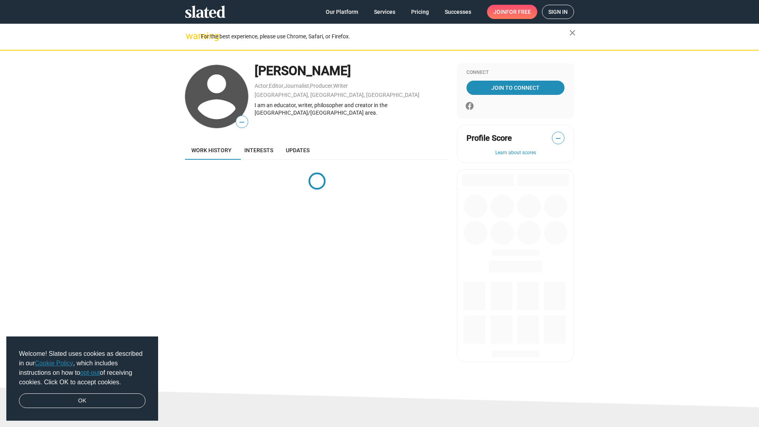 The image size is (759, 427). Describe the element at coordinates (558, 12) in the screenshot. I see `span: Sign in` at that location.